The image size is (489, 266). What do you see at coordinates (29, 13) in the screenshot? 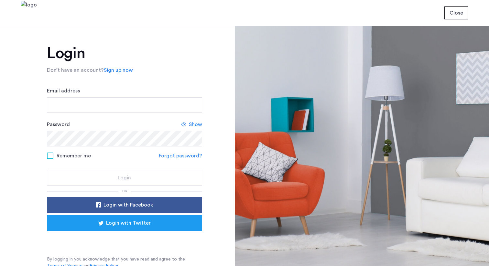
I see `img: logo` at bounding box center [29, 13].